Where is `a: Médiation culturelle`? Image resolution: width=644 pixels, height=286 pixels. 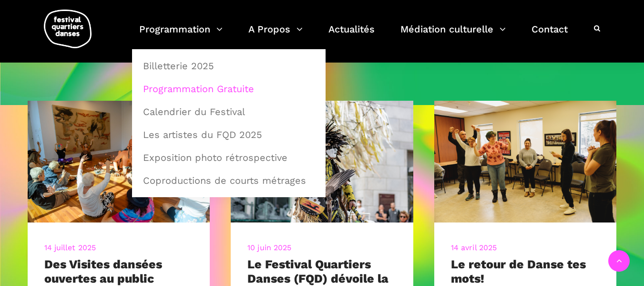 a: Médiation culturelle is located at coordinates (453, 35).